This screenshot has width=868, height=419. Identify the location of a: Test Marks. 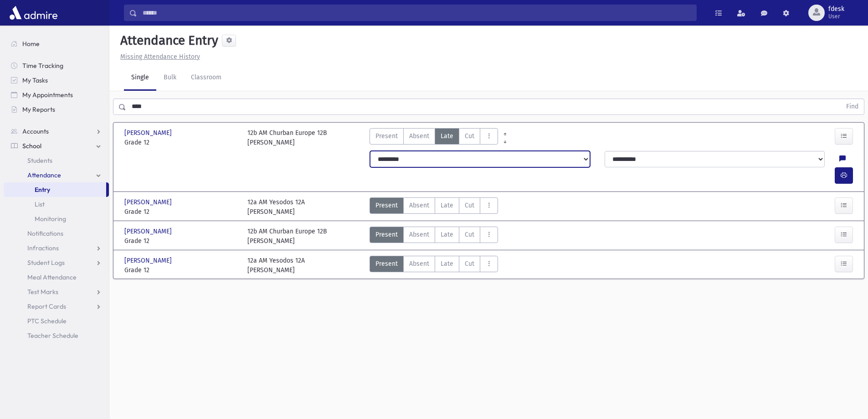
(56, 291).